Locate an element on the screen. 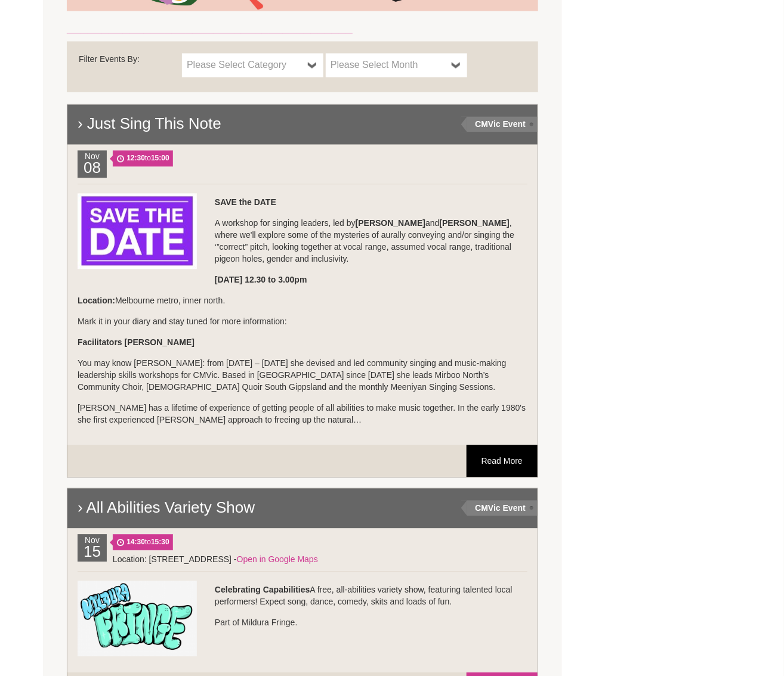 Image resolution: width=784 pixels, height=676 pixels. strong: 15:30 is located at coordinates (160, 542).